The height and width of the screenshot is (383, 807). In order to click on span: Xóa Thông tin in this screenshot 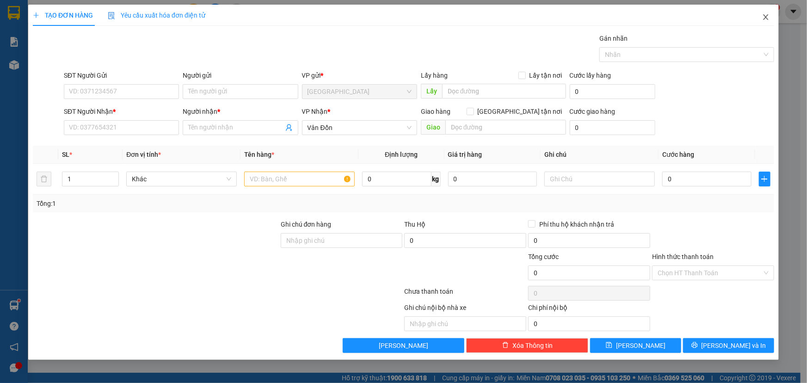, I will do `click(532, 346)`.